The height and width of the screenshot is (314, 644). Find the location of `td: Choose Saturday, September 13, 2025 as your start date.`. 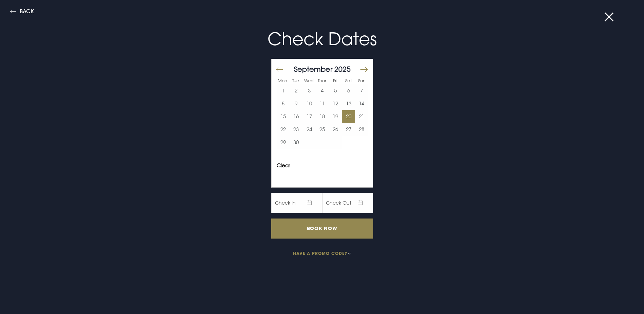

td: Choose Saturday, September 13, 2025 as your start date. is located at coordinates (348, 103).